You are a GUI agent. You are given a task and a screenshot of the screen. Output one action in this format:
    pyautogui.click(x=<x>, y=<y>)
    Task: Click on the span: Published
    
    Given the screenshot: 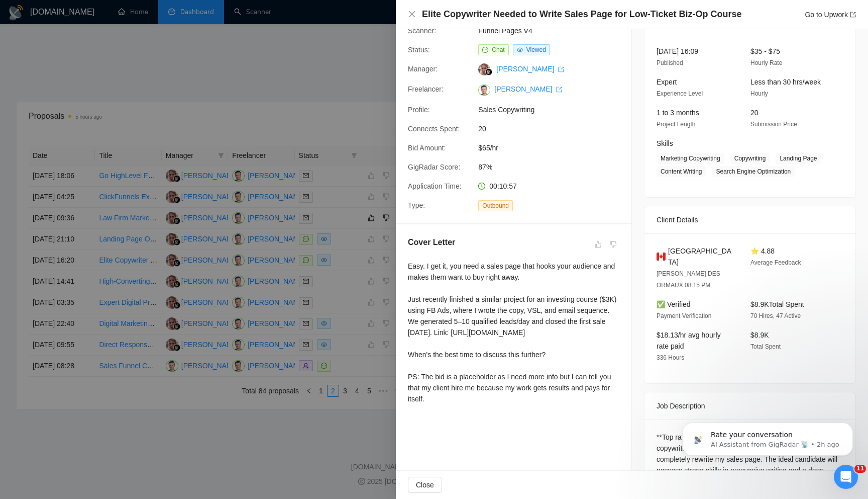 What is the action you would take?
    pyautogui.click(x=670, y=63)
    